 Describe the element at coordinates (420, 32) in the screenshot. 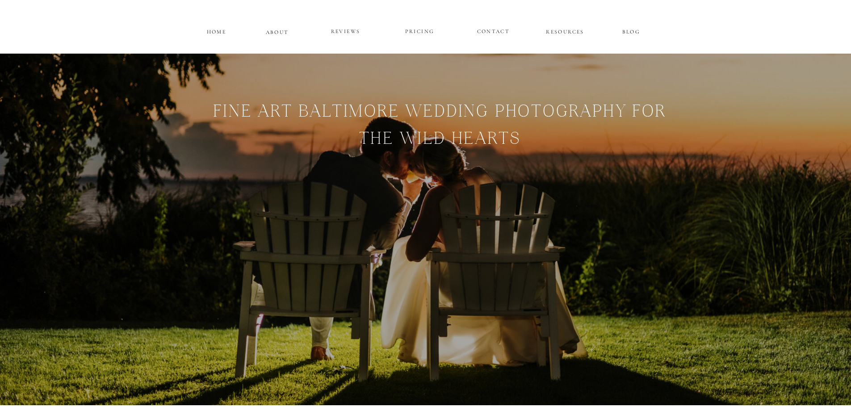

I see `p: PRICING` at that location.